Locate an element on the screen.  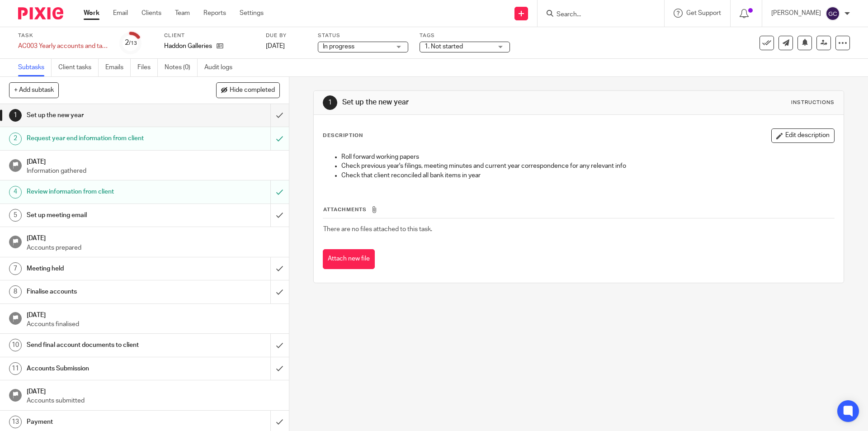
button: Edit description is located at coordinates (803, 136).